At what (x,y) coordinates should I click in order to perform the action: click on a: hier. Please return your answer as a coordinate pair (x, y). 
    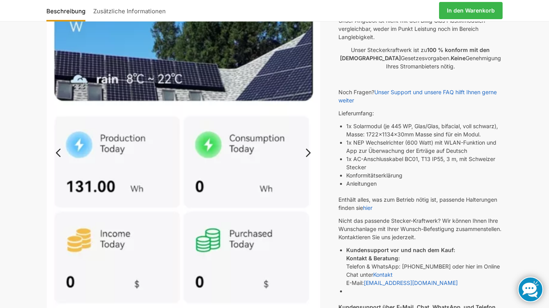
    Looking at the image, I should click on (368, 207).